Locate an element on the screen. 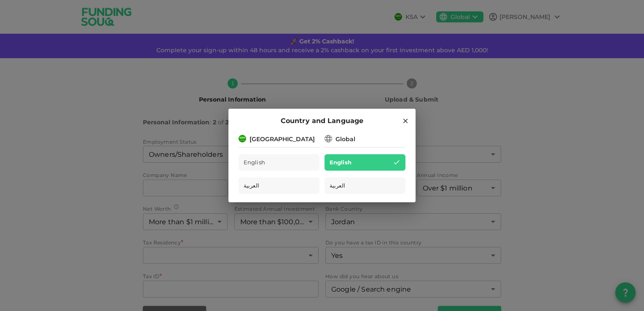 This screenshot has width=644, height=311. img: flag-sa.b9a346574cdc8950dd34b50780441f57.svg is located at coordinates (242, 139).